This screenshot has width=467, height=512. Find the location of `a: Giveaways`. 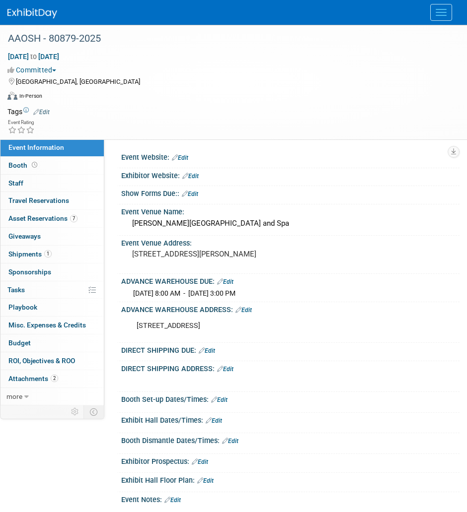

a: Giveaways is located at coordinates (52, 236).